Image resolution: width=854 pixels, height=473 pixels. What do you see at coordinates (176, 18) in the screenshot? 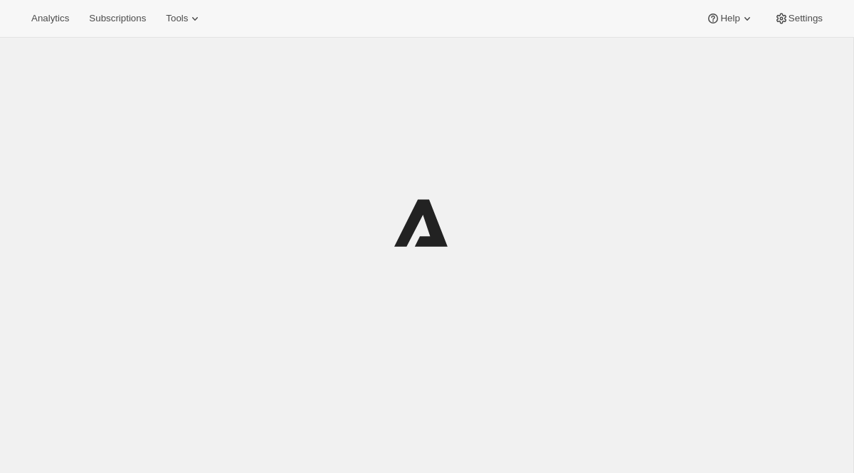
I see `span: Tools` at bounding box center [176, 18].